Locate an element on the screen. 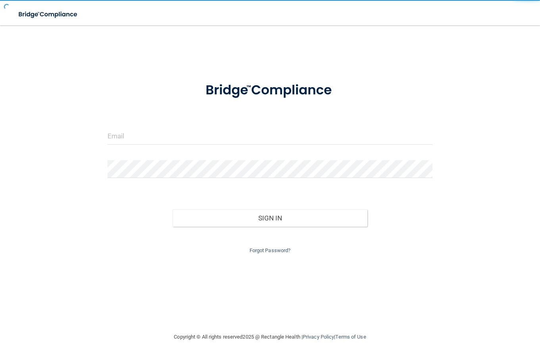 The height and width of the screenshot is (358, 540). a: Privacy Policy is located at coordinates (318, 337).